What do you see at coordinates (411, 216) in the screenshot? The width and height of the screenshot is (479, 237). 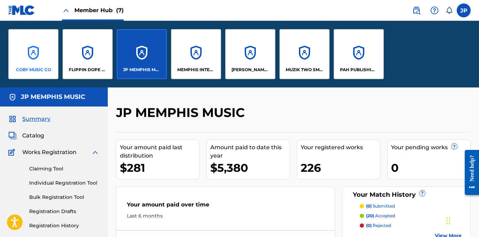 I see `a: (20) accepted` at bounding box center [411, 216].